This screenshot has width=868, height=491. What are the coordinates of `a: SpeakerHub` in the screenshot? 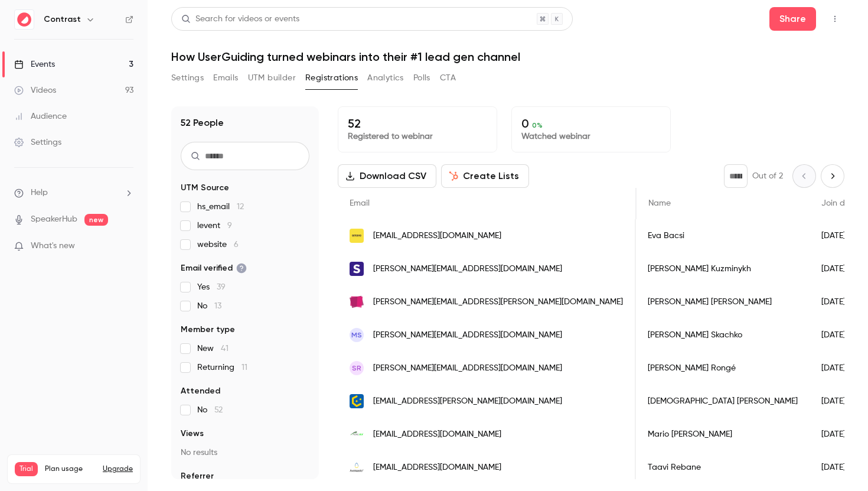 It's located at (54, 219).